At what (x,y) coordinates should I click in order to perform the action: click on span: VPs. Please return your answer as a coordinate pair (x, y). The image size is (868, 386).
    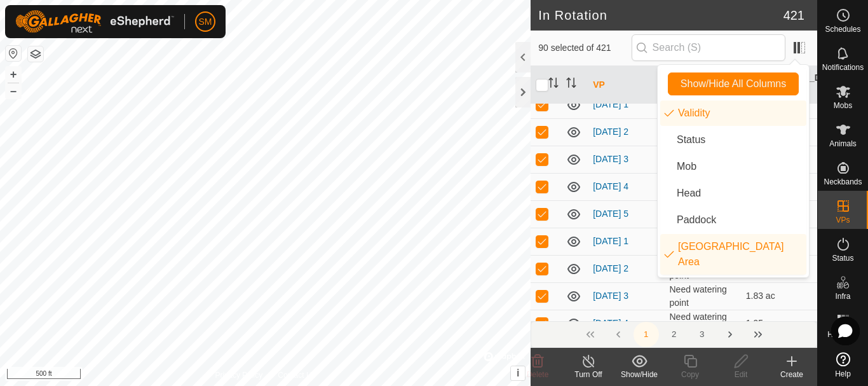
    Looking at the image, I should click on (843, 220).